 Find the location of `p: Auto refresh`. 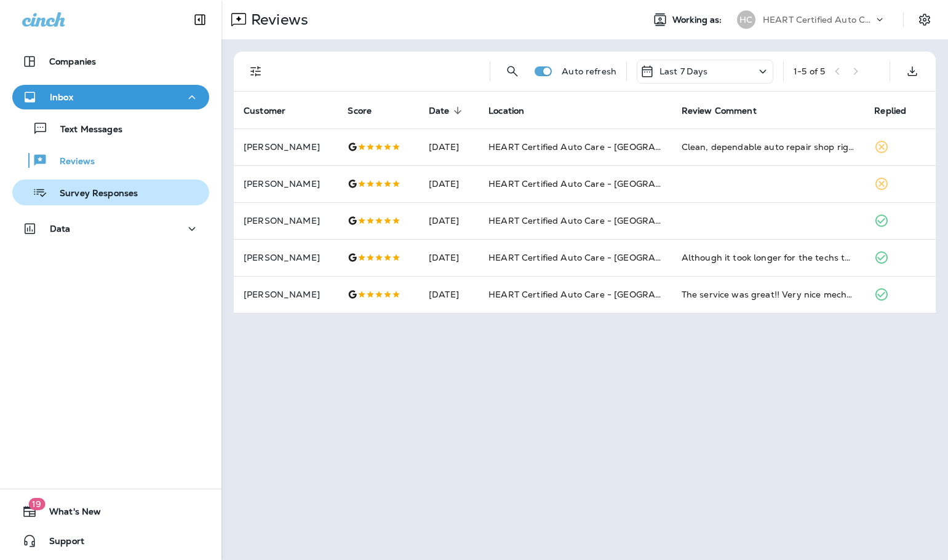

p: Auto refresh is located at coordinates (589, 71).